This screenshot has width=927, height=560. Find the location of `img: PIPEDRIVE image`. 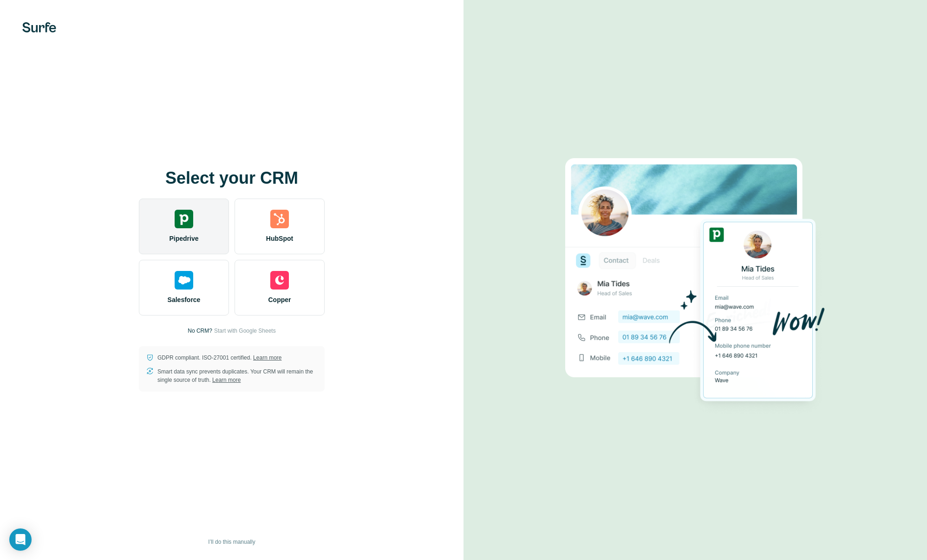

img: PIPEDRIVE image is located at coordinates (695, 281).